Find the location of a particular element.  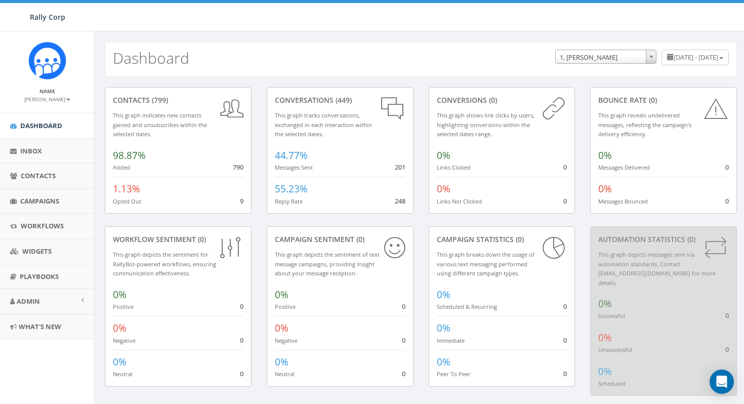

div: contacts is located at coordinates (178, 100).